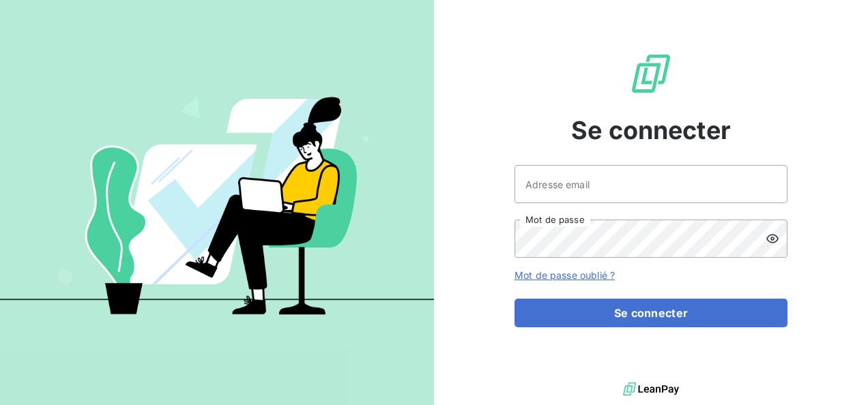 This screenshot has width=868, height=405. I want to click on img: Logo LeanPay, so click(651, 73).